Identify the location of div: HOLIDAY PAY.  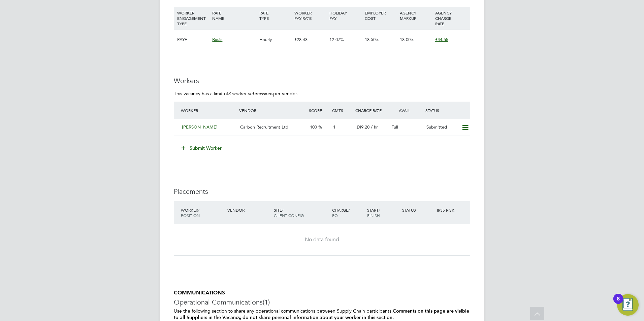
(345, 16).